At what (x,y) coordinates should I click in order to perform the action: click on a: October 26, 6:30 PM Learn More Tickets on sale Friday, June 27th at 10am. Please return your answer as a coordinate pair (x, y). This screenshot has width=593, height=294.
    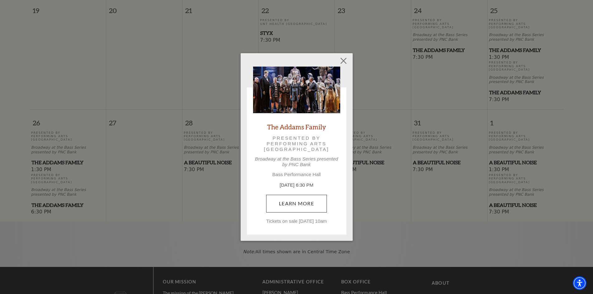
    Looking at the image, I should click on (296, 204).